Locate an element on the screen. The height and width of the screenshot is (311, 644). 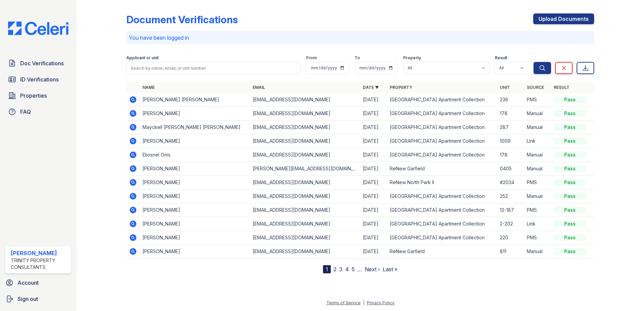
td: 2-202 is located at coordinates (511, 224).